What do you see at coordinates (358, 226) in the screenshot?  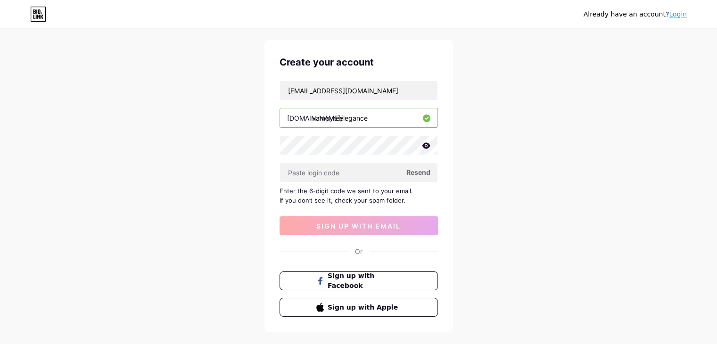 I see `span: sign up with email` at bounding box center [358, 226].